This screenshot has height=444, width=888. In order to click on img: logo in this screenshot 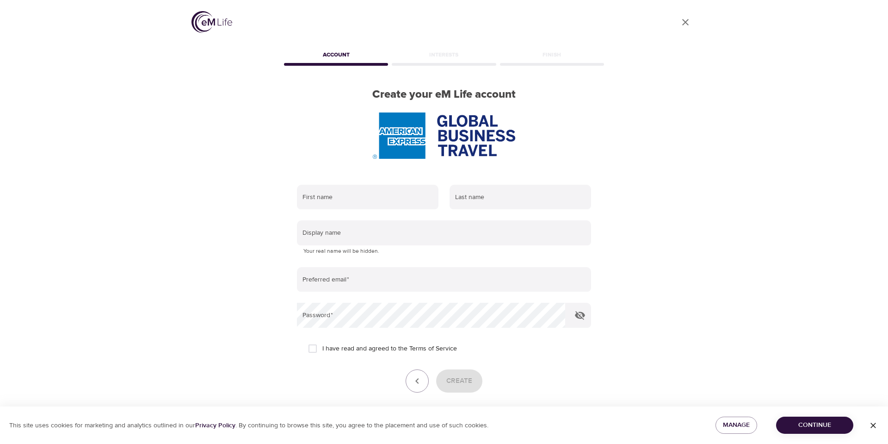, I will do `click(212, 22)`.